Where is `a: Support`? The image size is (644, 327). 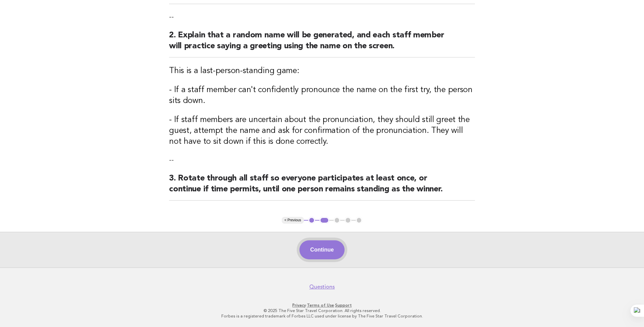 a: Support is located at coordinates (343, 305).